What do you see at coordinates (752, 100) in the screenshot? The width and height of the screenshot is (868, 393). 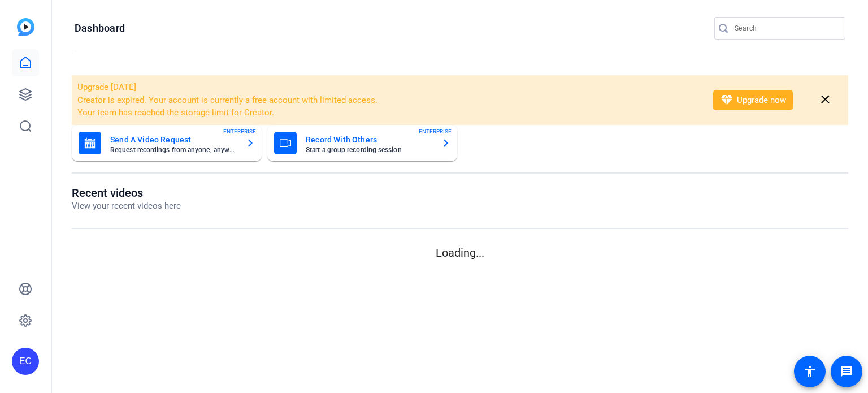 I see `button: Upgrade now` at bounding box center [752, 100].